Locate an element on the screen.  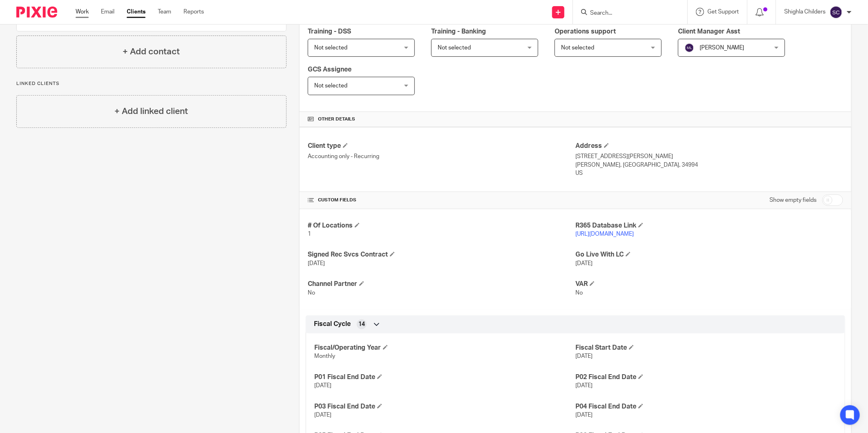
h4: P03 Fiscal End Date is located at coordinates (444, 407).